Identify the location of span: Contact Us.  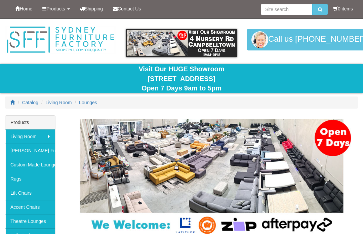
(129, 9).